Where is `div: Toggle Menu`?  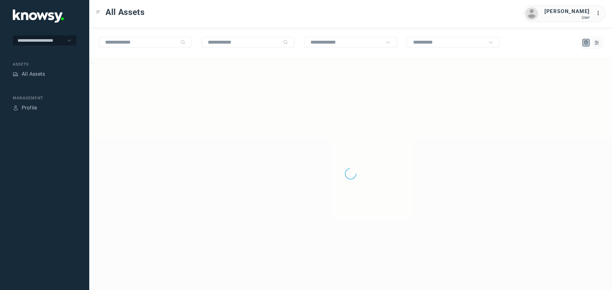
div: Toggle Menu is located at coordinates (98, 12).